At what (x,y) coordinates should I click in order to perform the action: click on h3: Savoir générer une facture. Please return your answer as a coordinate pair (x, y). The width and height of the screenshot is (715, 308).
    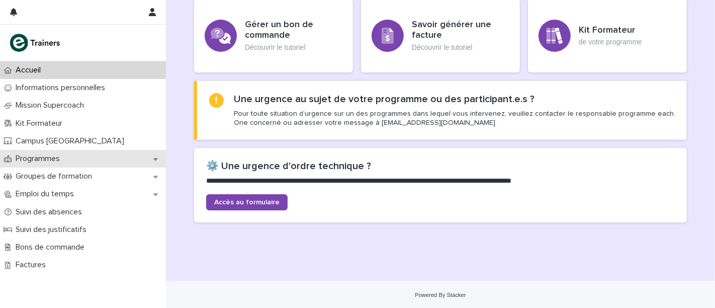
    Looking at the image, I should click on (461, 30).